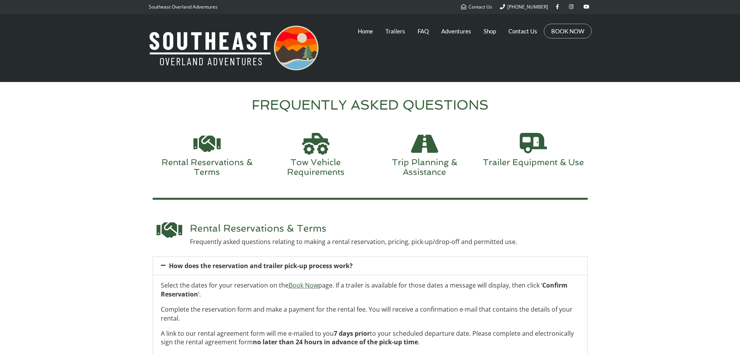 The image size is (740, 354). I want to click on a: Tow Vehicle Requirements, so click(316, 167).